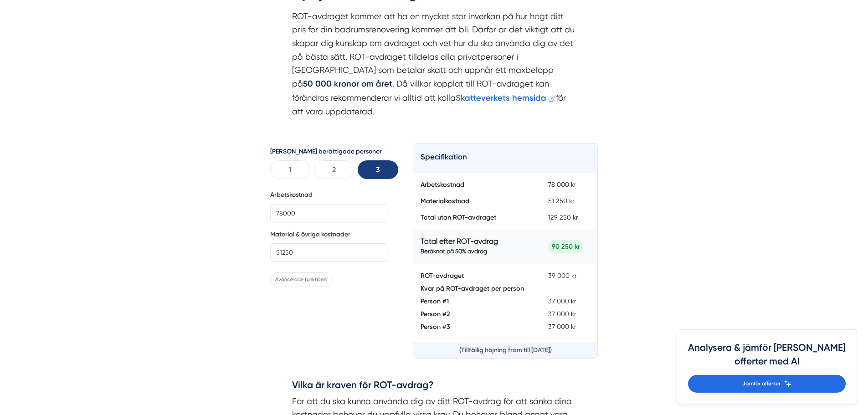 The height and width of the screenshot is (415, 868). Describe the element at coordinates (378, 170) in the screenshot. I see `button: 3` at that location.